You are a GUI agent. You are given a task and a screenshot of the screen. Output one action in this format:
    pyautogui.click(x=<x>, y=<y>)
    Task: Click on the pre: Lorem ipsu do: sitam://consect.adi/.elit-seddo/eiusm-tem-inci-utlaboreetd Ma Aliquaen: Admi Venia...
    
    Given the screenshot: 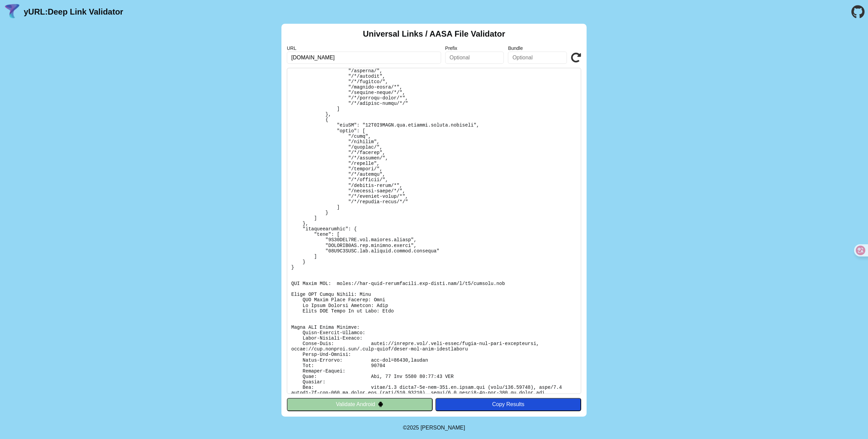 What is the action you would take?
    pyautogui.click(x=434, y=231)
    